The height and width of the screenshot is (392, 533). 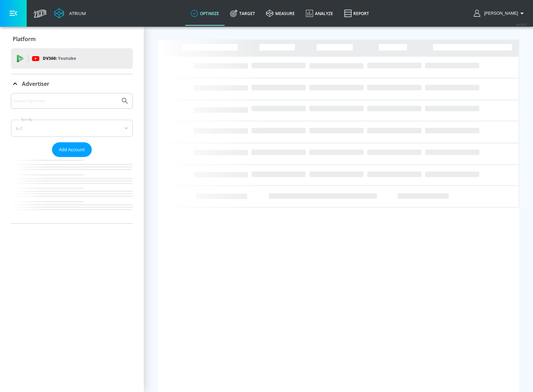 What do you see at coordinates (280, 13) in the screenshot?
I see `a: measure` at bounding box center [280, 13].